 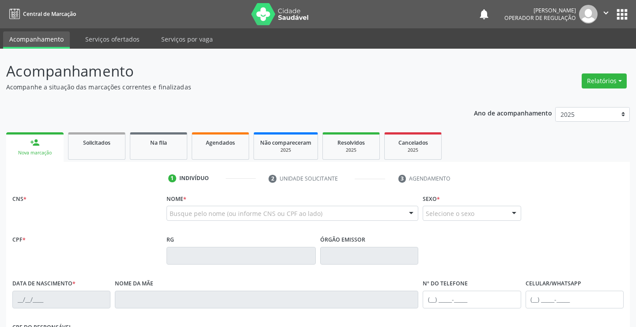 I want to click on label: Celular/WhatsApp, so click(x=554, y=283).